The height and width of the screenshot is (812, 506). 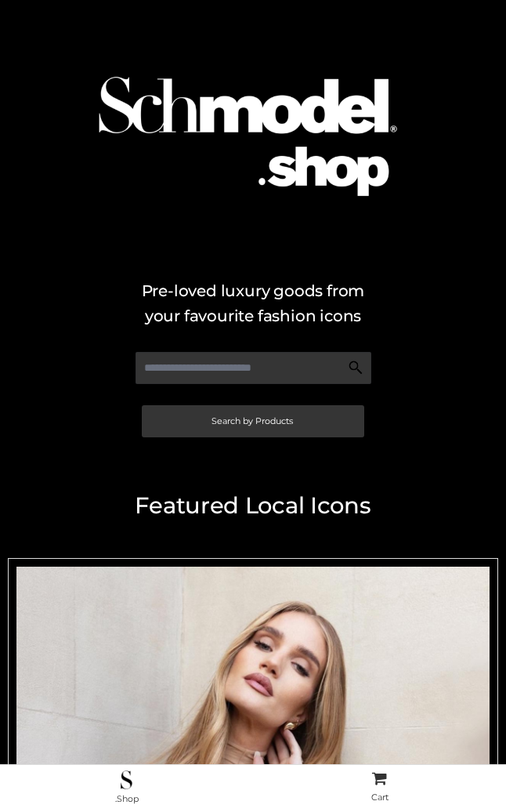 What do you see at coordinates (356, 368) in the screenshot?
I see `img: Search Icon` at bounding box center [356, 368].